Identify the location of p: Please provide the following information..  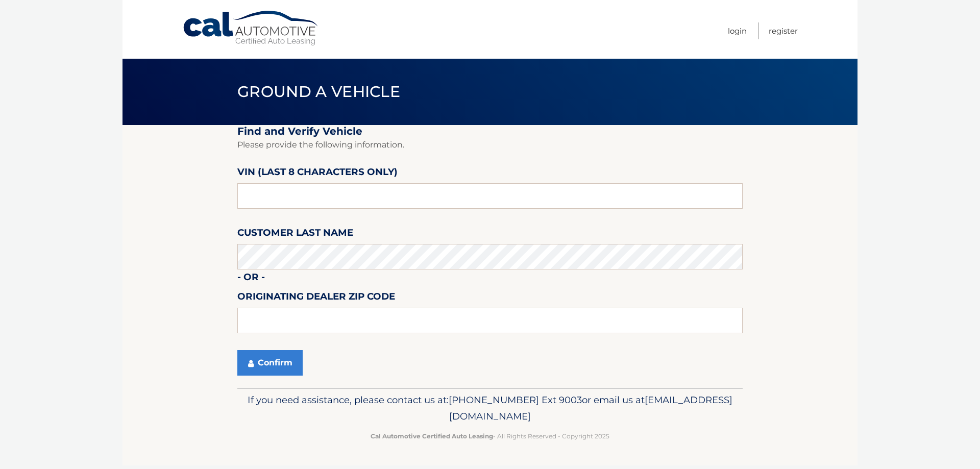
(490, 145).